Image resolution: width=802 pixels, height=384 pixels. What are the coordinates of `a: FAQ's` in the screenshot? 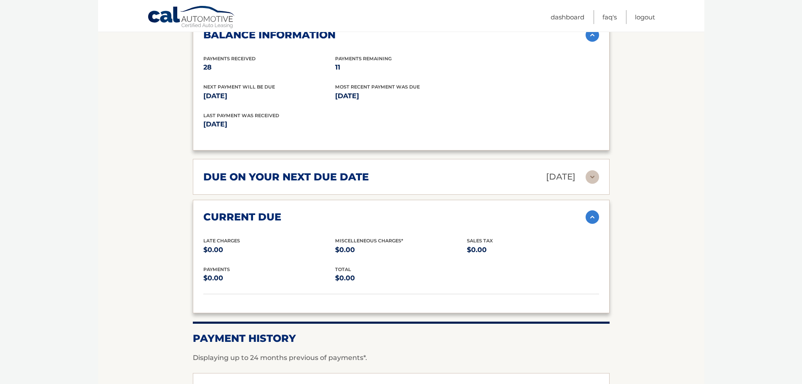 It's located at (610, 17).